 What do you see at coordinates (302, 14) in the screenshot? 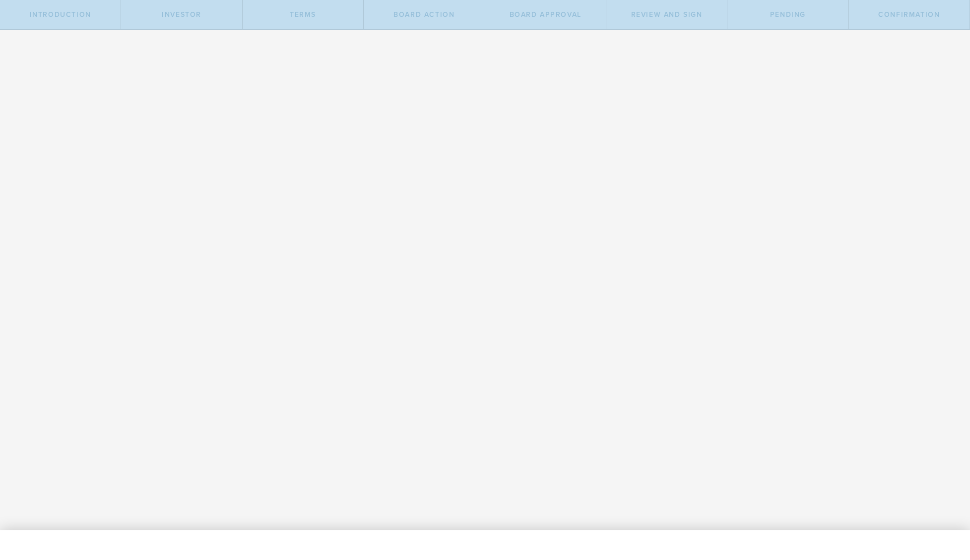
I see `span: Terms` at bounding box center [302, 14].